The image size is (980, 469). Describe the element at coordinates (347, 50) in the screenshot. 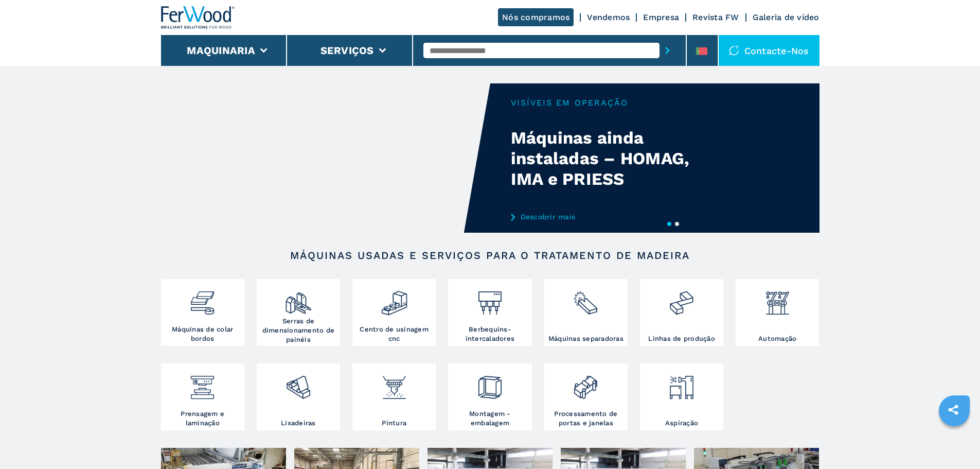

I see `button: Serviços` at that location.